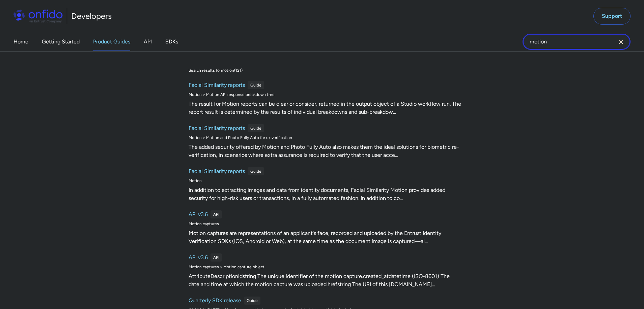 The image size is (644, 309). What do you see at coordinates (172, 42) in the screenshot?
I see `a: SDKs` at bounding box center [172, 42].